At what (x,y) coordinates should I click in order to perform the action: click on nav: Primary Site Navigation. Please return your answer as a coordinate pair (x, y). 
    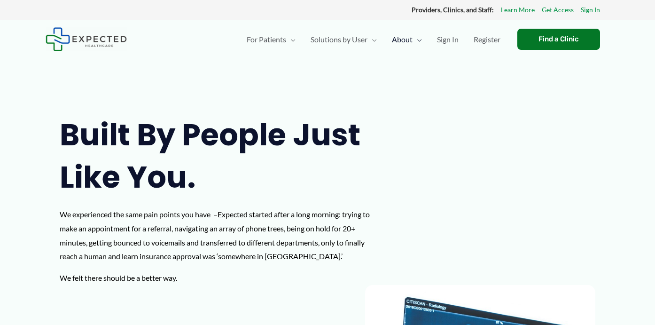
    Looking at the image, I should click on (374, 39).